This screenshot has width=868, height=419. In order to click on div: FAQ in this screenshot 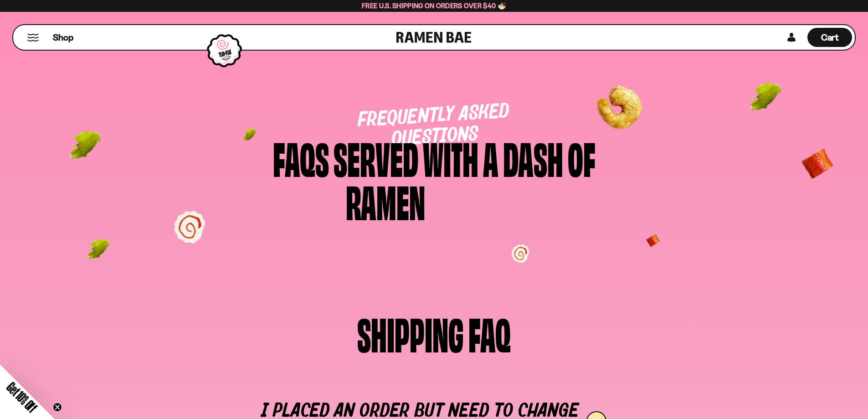, I will do `click(489, 332)`.